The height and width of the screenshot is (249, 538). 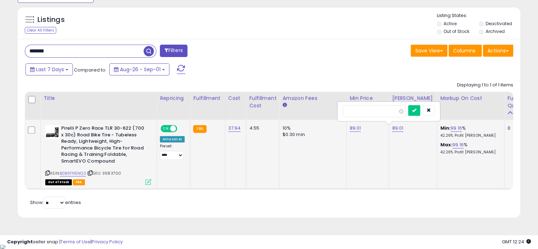 I want to click on th: The percentage added to the cost of goods (COGS) that forms the calculator for Min & Max prices., so click(x=471, y=105).